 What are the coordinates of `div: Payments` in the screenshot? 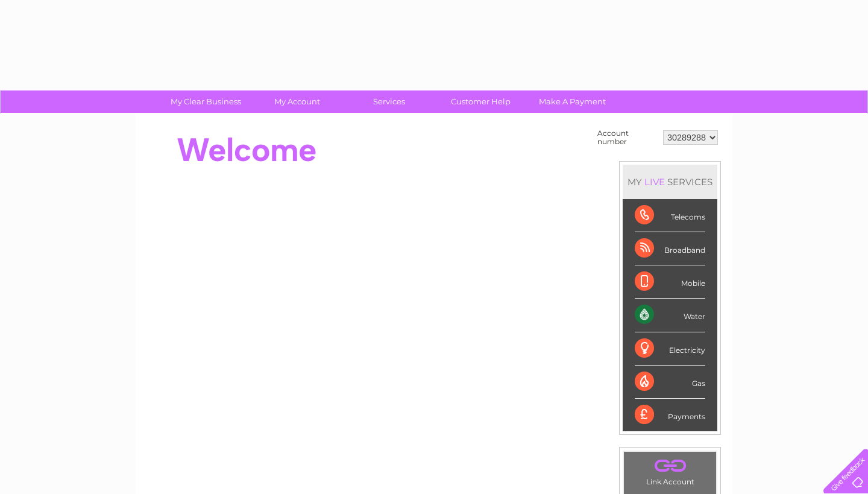 It's located at (669, 415).